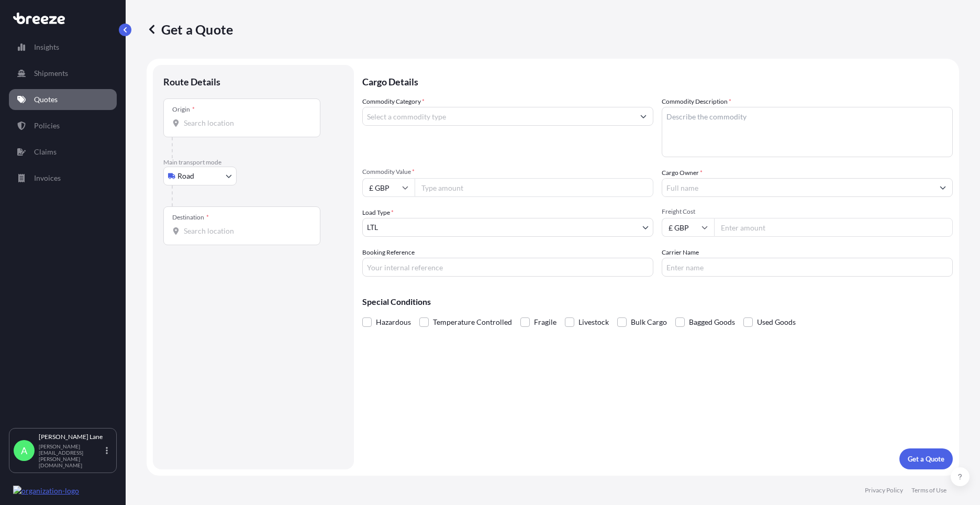 Image resolution: width=980 pixels, height=505 pixels. What do you see at coordinates (372, 227) in the screenshot?
I see `span: LTL` at bounding box center [372, 227].